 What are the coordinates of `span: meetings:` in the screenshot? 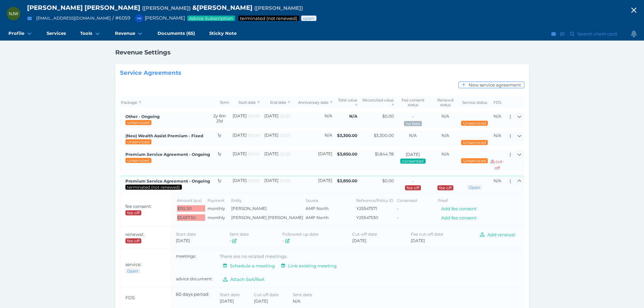 It's located at (186, 256).